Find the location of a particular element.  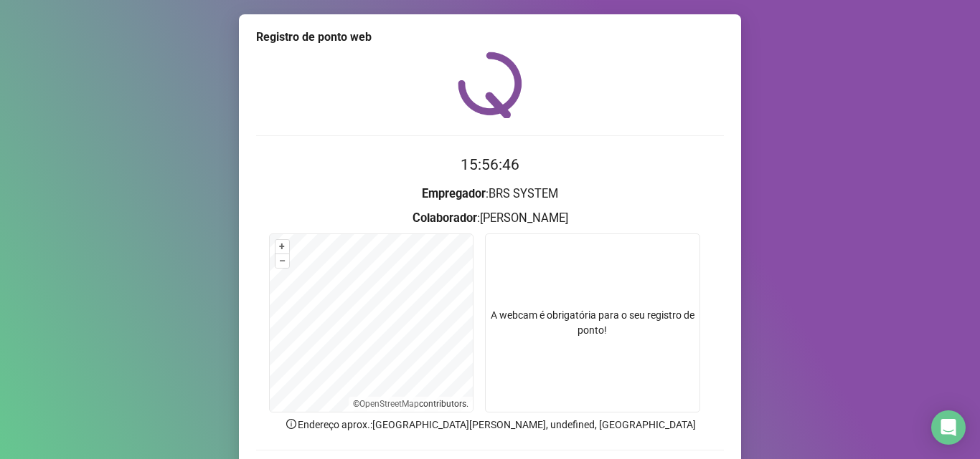

div: Open Intercom Messenger is located at coordinates (948, 428).